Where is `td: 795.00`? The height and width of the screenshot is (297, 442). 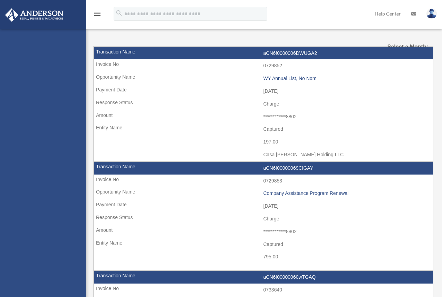 td: 795.00 is located at coordinates (263, 257).